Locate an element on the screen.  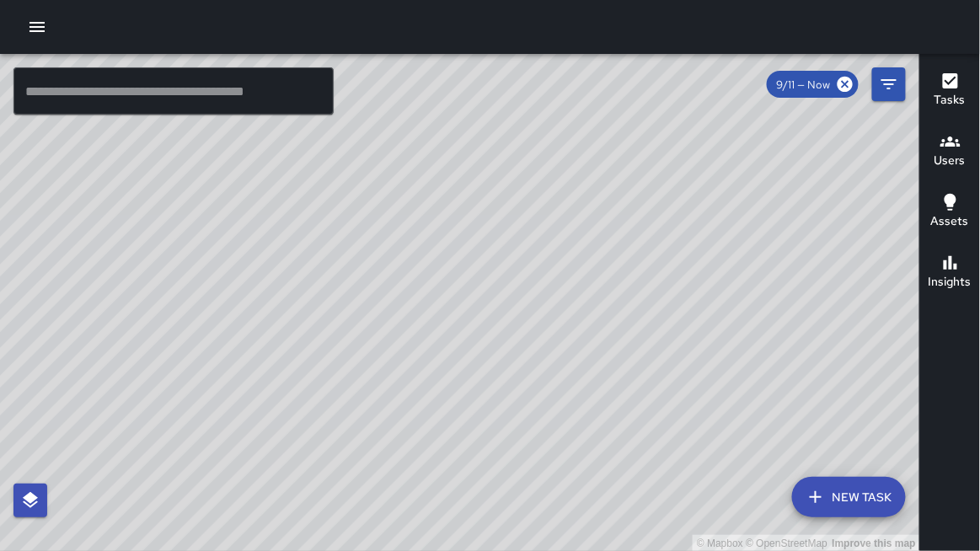
h6: Tasks is located at coordinates (949, 101).